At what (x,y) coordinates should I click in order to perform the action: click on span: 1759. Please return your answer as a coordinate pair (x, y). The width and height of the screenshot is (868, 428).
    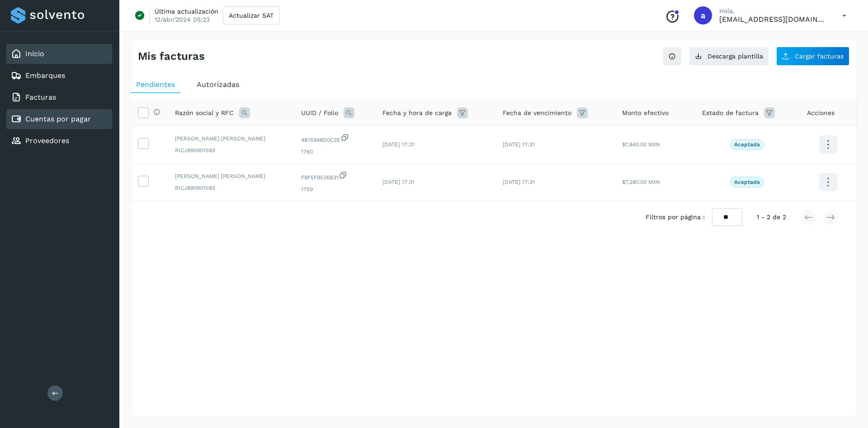
    Looking at the image, I should click on (335, 189).